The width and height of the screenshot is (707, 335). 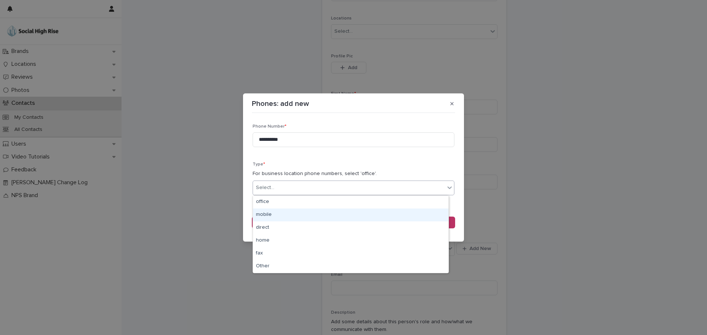 I want to click on span: Phone Number, so click(x=269, y=127).